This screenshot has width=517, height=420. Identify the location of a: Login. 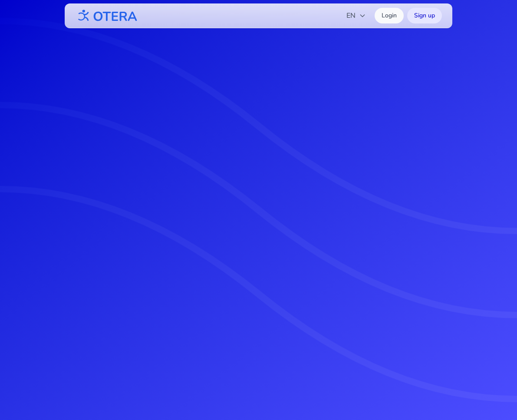
(389, 16).